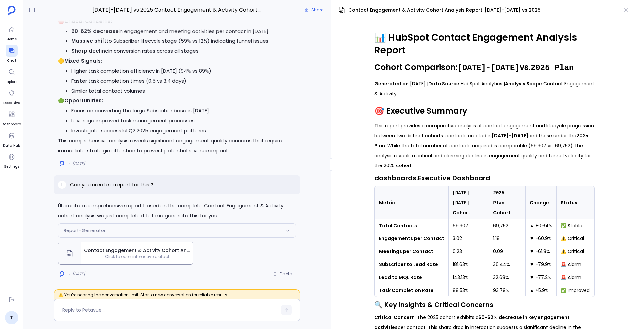 The height and width of the screenshot is (329, 638). Describe the element at coordinates (541, 203) in the screenshot. I see `th: Change` at that location.